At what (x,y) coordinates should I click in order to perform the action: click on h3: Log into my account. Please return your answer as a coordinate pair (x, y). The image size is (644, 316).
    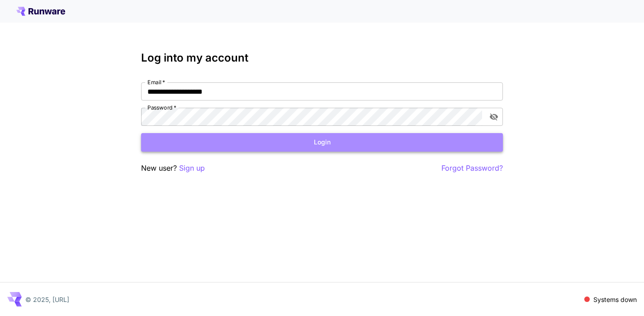
    Looking at the image, I should click on (322, 58).